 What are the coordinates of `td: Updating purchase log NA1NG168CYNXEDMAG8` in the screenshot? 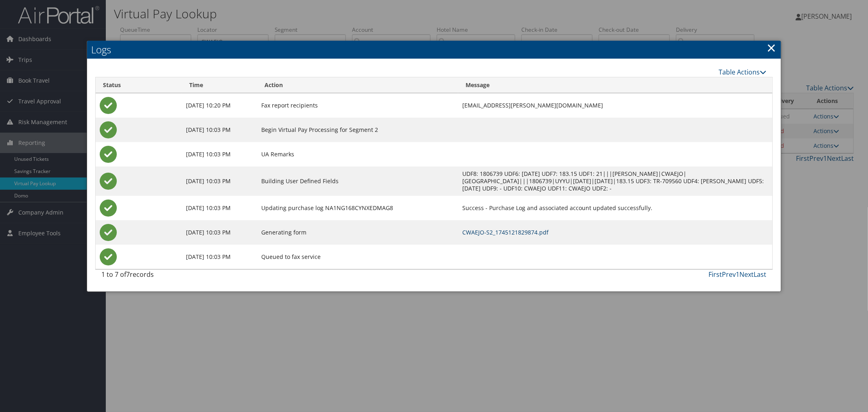 It's located at (357, 208).